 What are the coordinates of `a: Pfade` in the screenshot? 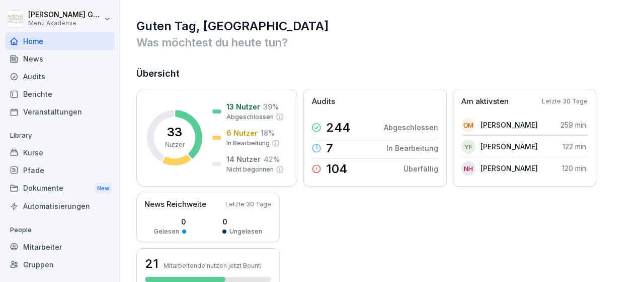 It's located at (60, 170).